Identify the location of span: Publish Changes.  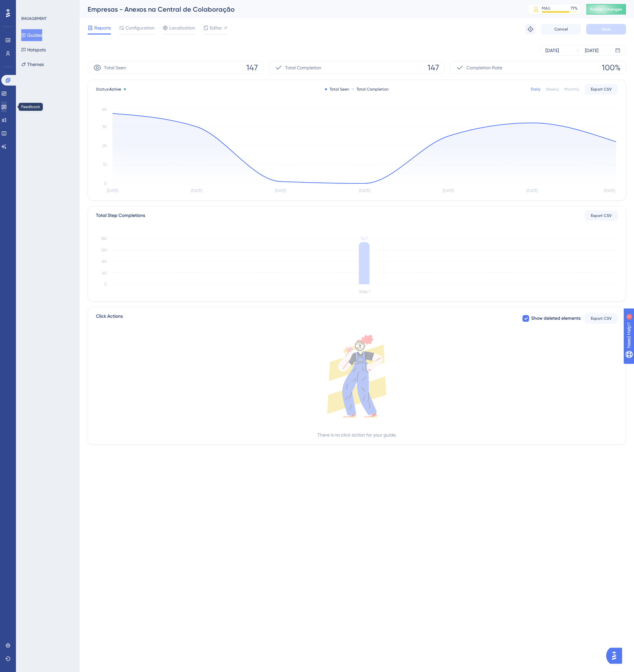
(606, 9).